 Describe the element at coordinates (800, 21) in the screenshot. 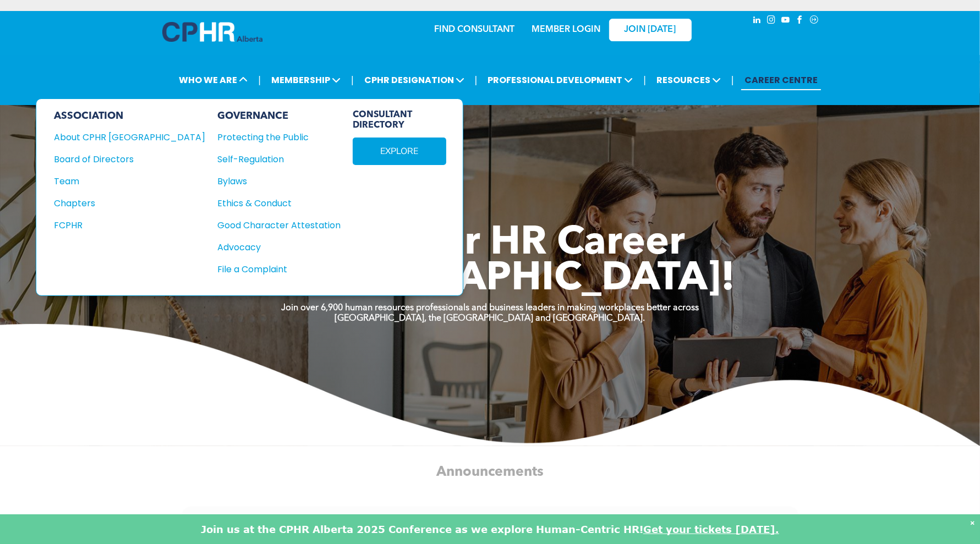

I see `a: facebook` at that location.